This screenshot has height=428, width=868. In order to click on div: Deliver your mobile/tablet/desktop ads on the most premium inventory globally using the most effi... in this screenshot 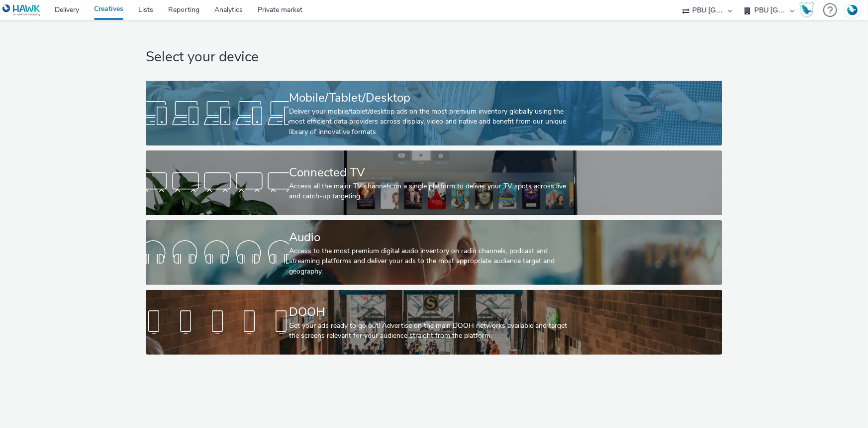, I will do `click(432, 121)`.